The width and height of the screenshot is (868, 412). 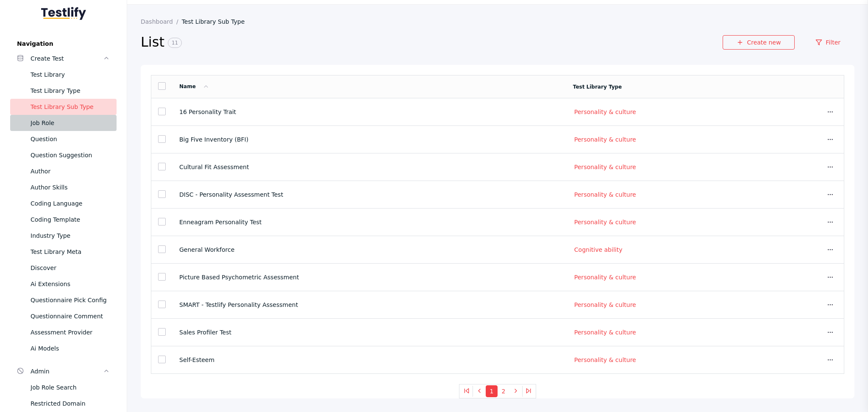 I want to click on a: Author, so click(x=63, y=171).